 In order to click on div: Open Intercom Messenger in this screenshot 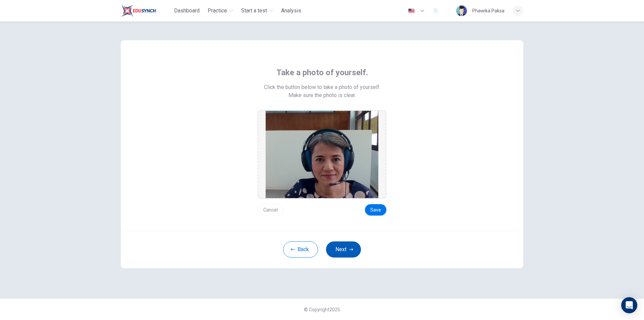, I will do `click(629, 305)`.